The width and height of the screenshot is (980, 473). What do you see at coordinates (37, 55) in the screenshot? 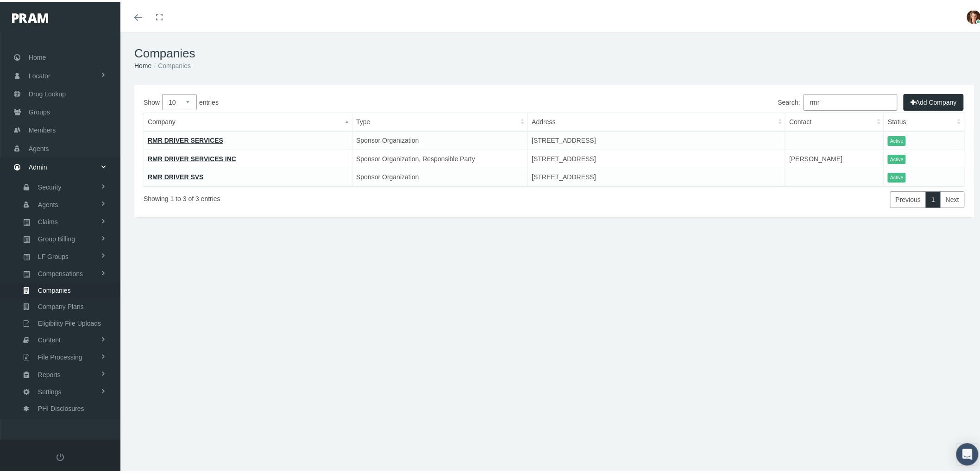
I see `span: Home` at bounding box center [37, 55].